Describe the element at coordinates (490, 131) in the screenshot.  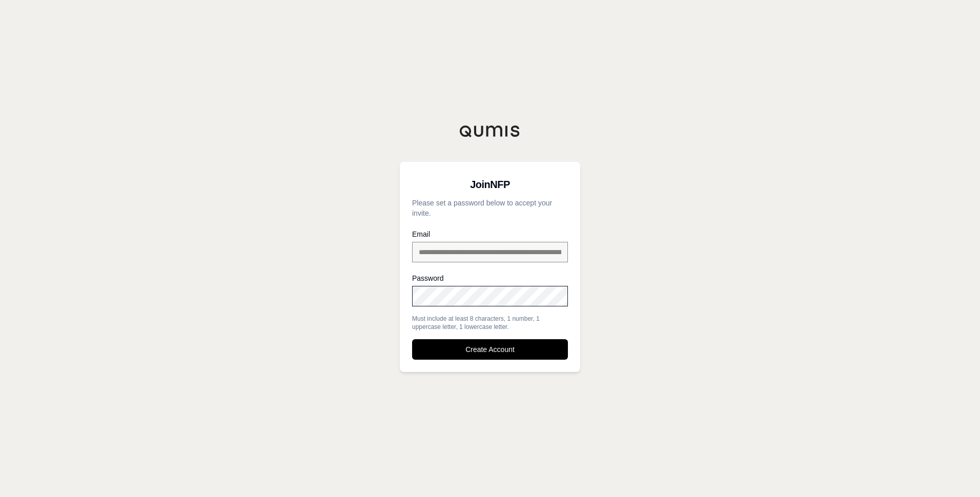
I see `img: Qumis` at that location.